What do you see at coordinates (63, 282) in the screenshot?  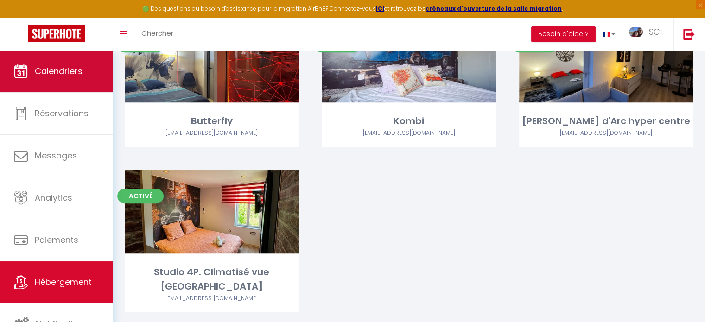 I see `span: Hébergement` at bounding box center [63, 282].